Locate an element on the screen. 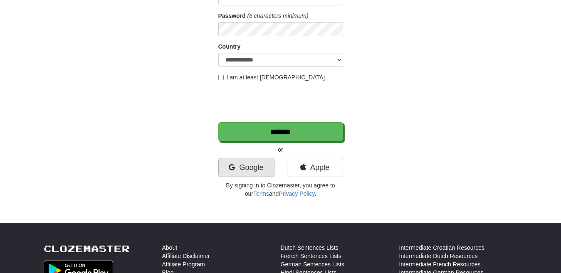 This screenshot has width=561, height=273. a: Terms is located at coordinates (261, 194).